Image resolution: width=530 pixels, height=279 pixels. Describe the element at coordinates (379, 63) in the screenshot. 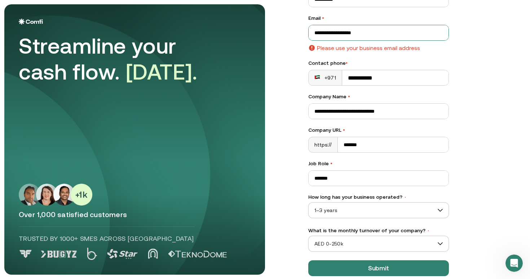

I see `div: Contact phone` at that location.